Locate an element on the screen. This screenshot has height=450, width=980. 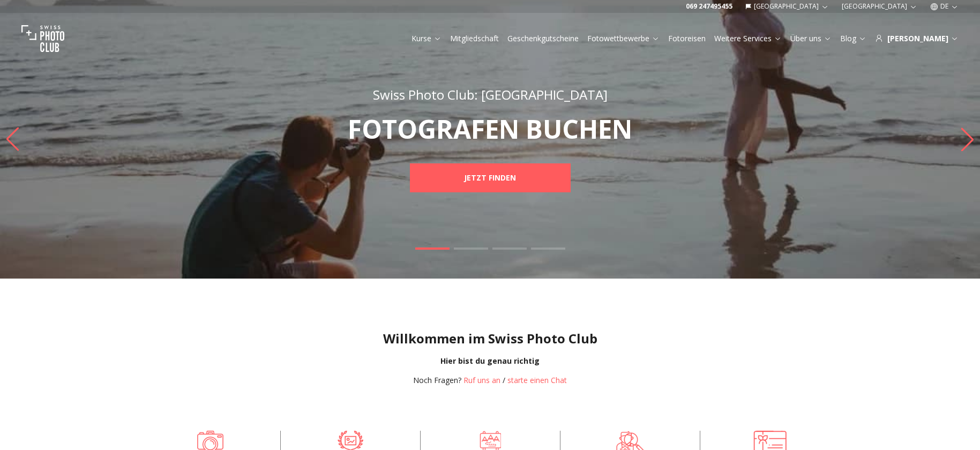
a: Mitgliedschaft is located at coordinates (474, 39).